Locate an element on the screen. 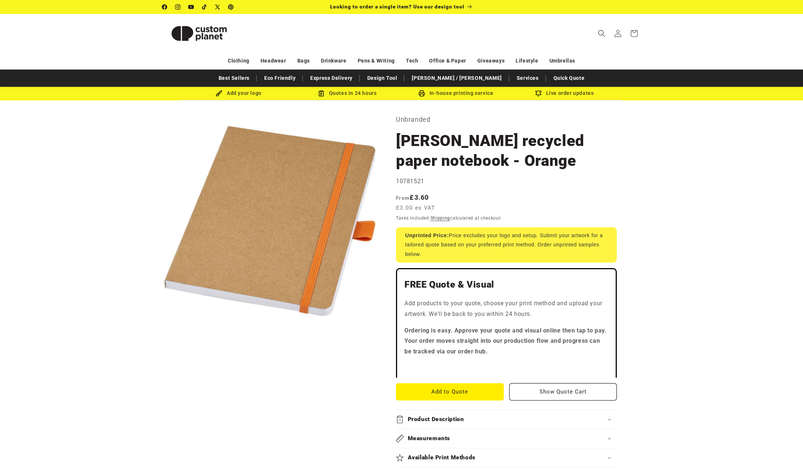  button: Add to Quote is located at coordinates (450, 392).